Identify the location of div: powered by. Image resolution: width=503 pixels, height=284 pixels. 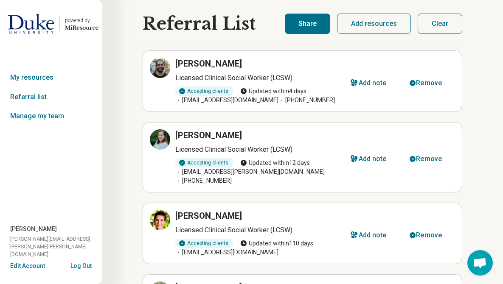
(82, 20).